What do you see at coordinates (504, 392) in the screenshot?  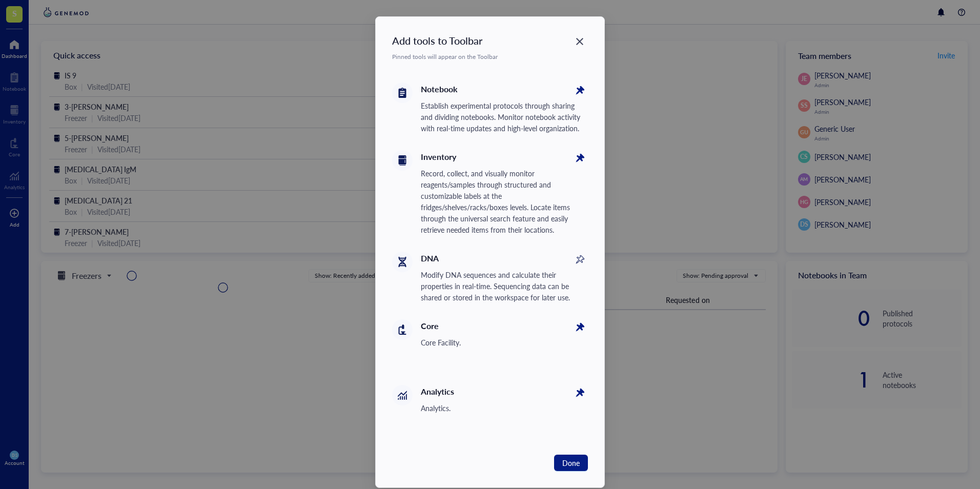 I see `div: Analytics` at bounding box center [504, 392].